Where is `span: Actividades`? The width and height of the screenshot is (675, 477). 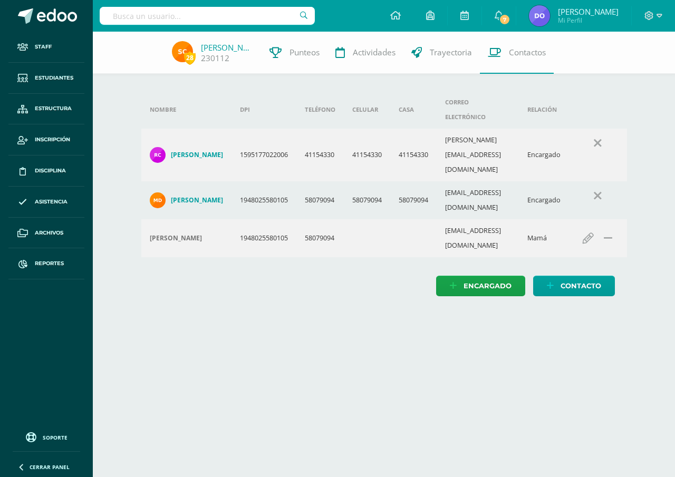
span: Actividades is located at coordinates (374, 52).